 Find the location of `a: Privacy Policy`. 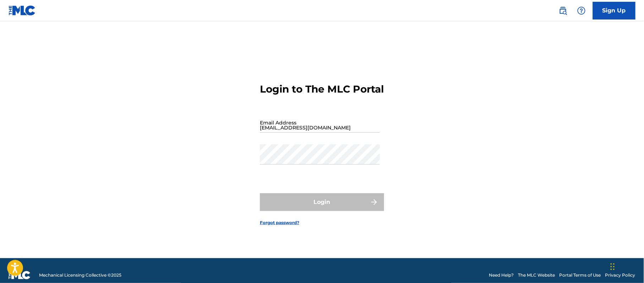

a: Privacy Policy is located at coordinates (620, 275).